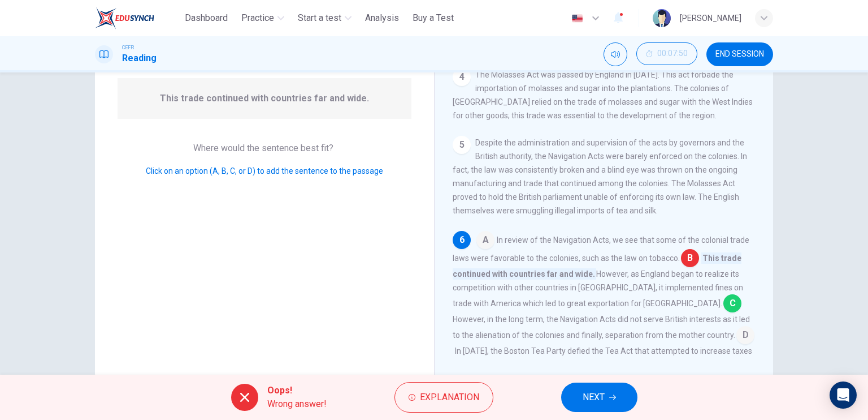  I want to click on div: Mute, so click(616, 54).